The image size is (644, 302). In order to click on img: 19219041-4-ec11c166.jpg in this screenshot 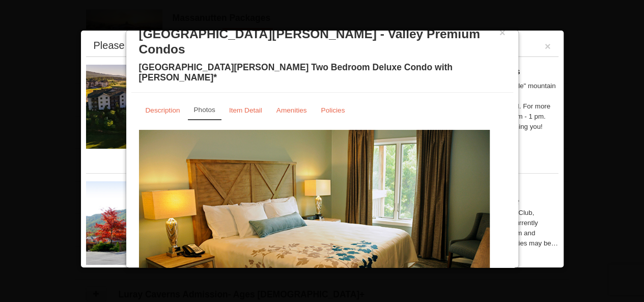, I will do `click(162, 106)`.